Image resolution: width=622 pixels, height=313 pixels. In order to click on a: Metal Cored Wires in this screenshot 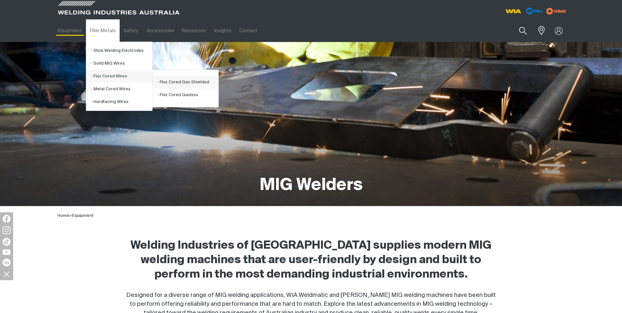, I will do `click(122, 89)`.